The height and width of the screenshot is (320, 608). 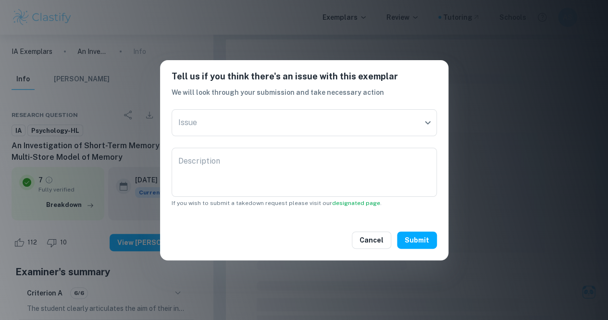 What do you see at coordinates (277, 203) in the screenshot?
I see `span: If you wish to submit a takedown request please visit our .` at bounding box center [277, 203].